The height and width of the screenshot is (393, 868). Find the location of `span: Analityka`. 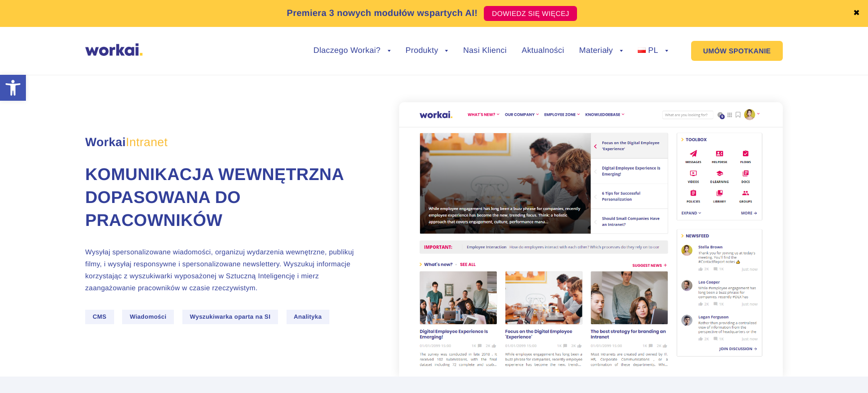

span: Analityka is located at coordinates (308, 316).